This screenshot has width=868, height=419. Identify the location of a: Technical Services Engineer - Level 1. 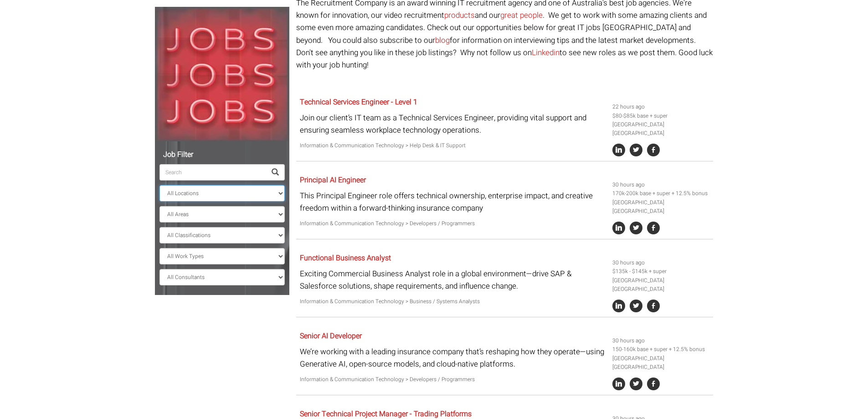
(358, 102).